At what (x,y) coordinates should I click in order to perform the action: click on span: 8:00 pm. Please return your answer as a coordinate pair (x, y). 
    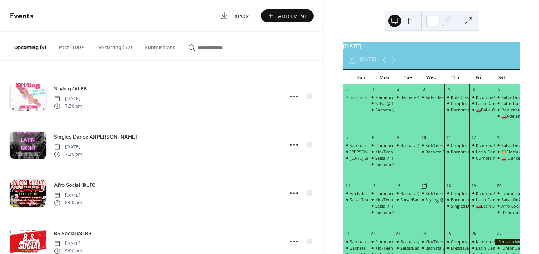
    Looking at the image, I should click on (68, 202).